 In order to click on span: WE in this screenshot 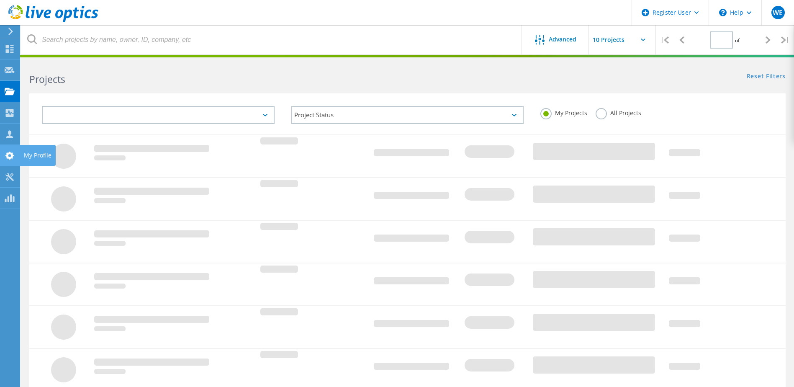, I will do `click(778, 13)`.